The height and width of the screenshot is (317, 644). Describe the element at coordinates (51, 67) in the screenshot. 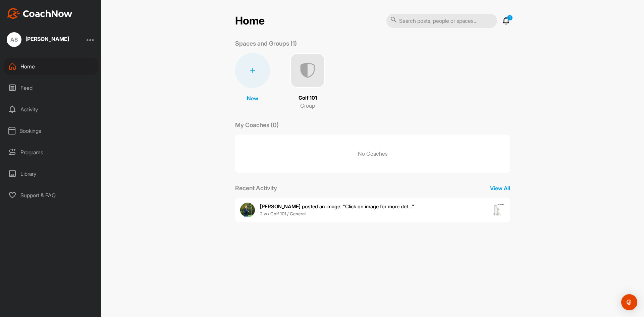

I see `div: Home` at that location.